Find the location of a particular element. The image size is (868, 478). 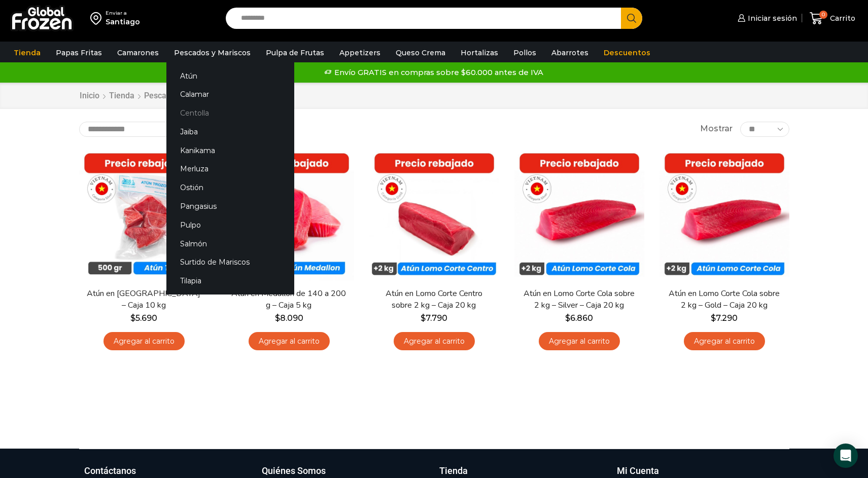

span: Iniciar sesión is located at coordinates (771, 18).